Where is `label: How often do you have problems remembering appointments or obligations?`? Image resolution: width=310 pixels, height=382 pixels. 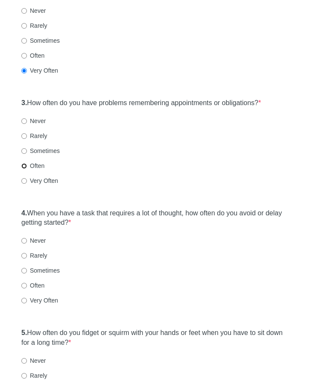
label: How often do you have problems remembering appointments or obligations? is located at coordinates (141, 103).